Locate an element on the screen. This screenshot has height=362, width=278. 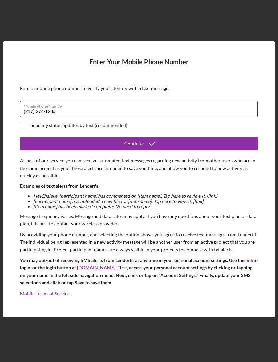
p: Message frequency varies. Message and data rates may apply. If you have any questions about your ... is located at coordinates (139, 220).